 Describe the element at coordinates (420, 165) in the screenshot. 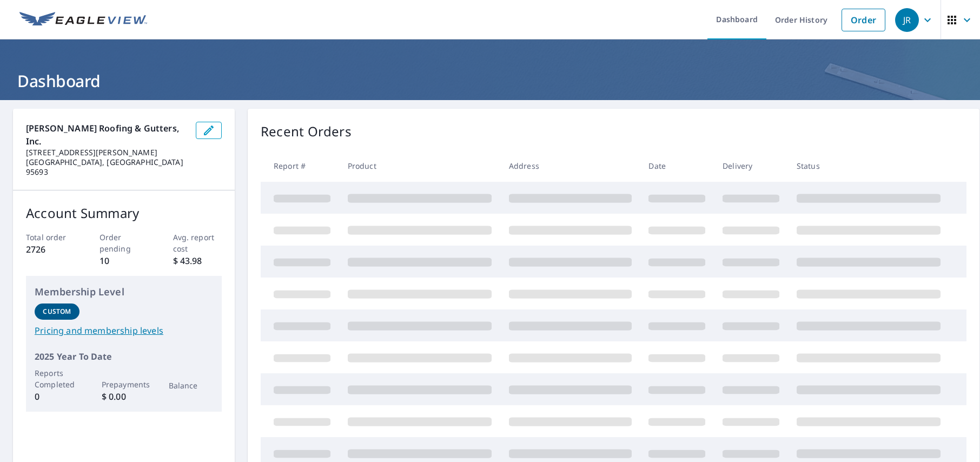

I see `th: Product` at that location.